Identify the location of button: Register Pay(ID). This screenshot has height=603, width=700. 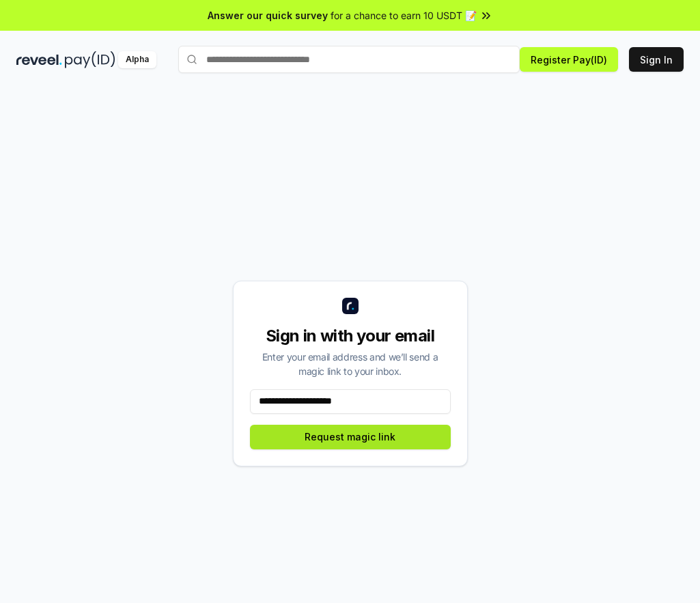
(569, 60).